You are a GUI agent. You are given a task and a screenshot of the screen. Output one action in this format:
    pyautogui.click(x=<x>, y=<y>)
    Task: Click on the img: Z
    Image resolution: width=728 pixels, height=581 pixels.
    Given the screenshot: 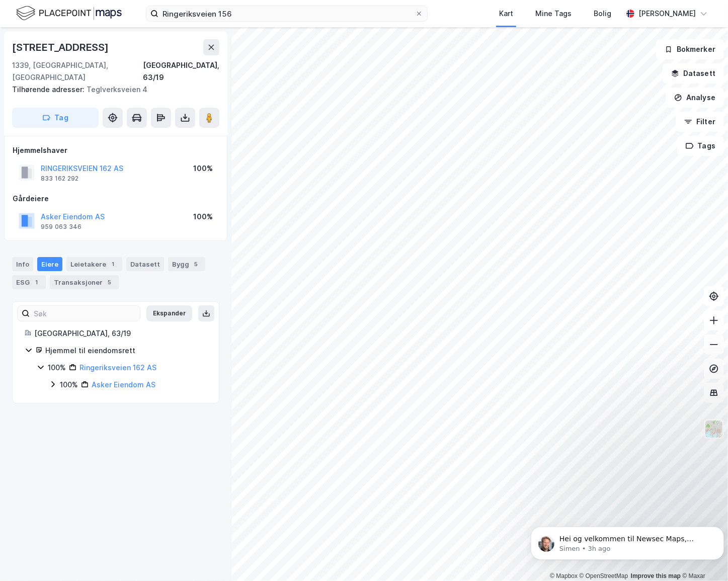 What is the action you would take?
    pyautogui.click(x=714, y=429)
    